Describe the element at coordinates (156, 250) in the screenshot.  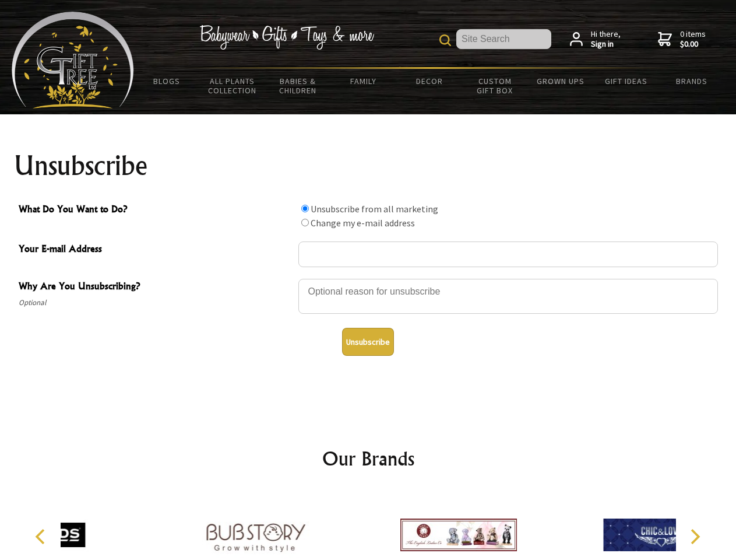
I see `span: Your E-mail Address` at that location.